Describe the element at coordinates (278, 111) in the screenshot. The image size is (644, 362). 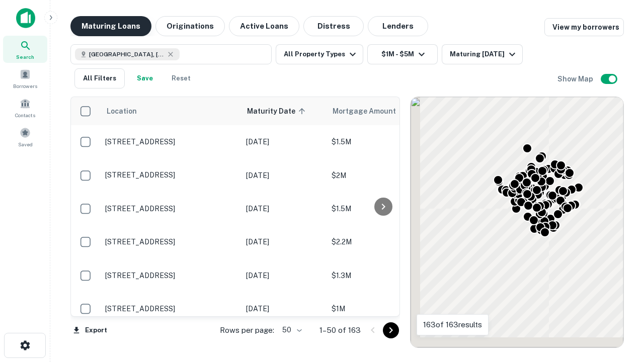
I see `span: Maturity Date` at that location.